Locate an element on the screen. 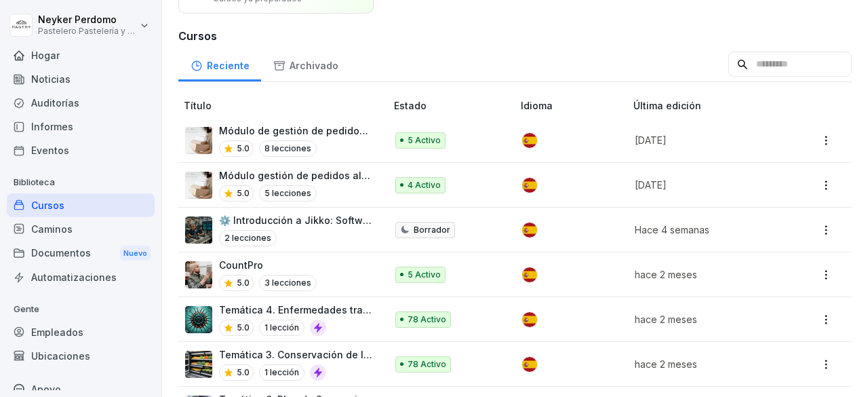 This screenshot has height=397, width=868. a: Cursos is located at coordinates (81, 205).